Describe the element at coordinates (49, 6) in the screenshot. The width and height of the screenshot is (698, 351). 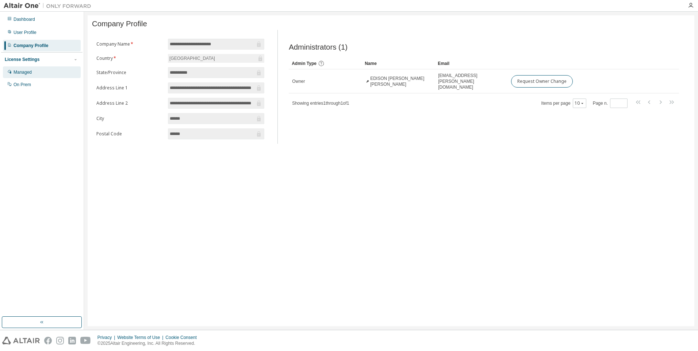
I see `img: Altair One` at that location.